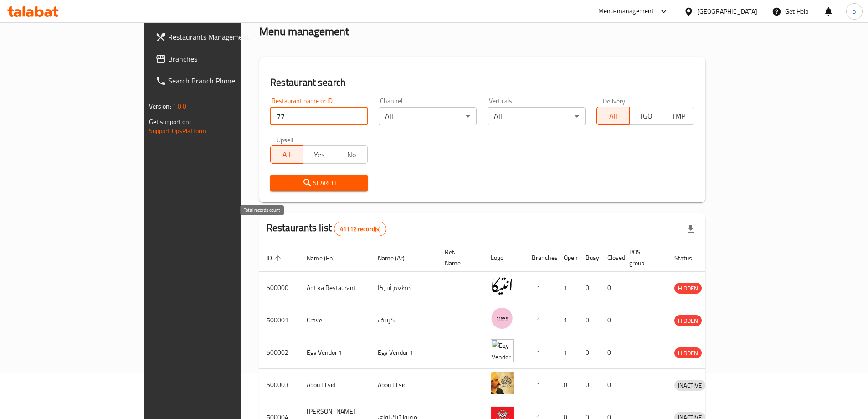 Image resolution: width=868 pixels, height=419 pixels. What do you see at coordinates (502, 286) in the screenshot?
I see `img: Antika Restaurant` at bounding box center [502, 286].